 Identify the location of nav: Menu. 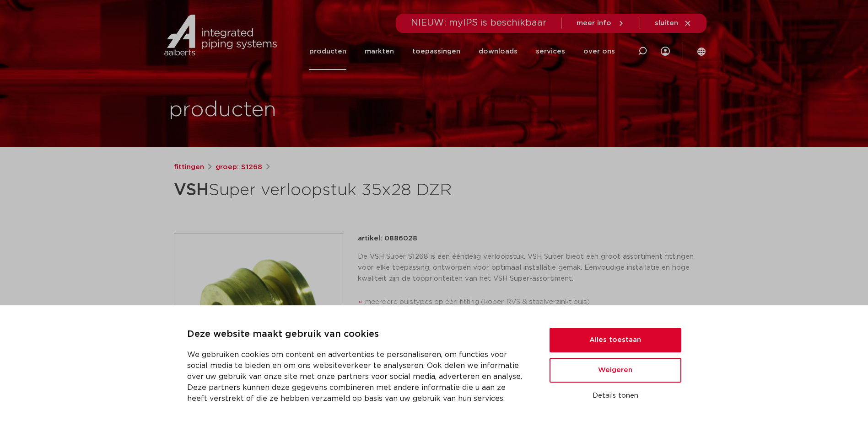
(462, 51).